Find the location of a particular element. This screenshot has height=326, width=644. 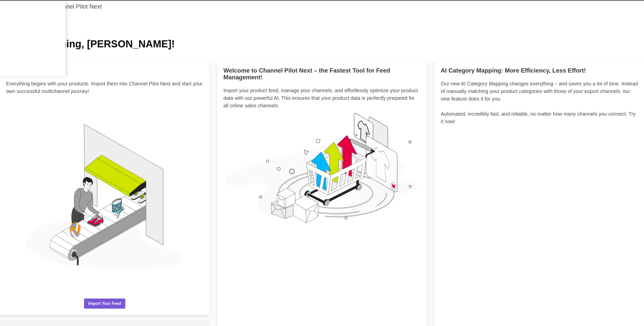

div: Our new AI Category Mapping changes everything – and saves you a lot of time. Instead of manually... is located at coordinates (539, 103).